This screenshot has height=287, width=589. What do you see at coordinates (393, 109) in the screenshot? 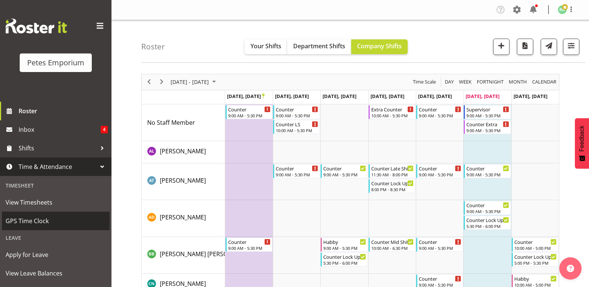
I see `div: Extra Counter` at bounding box center [393, 109].